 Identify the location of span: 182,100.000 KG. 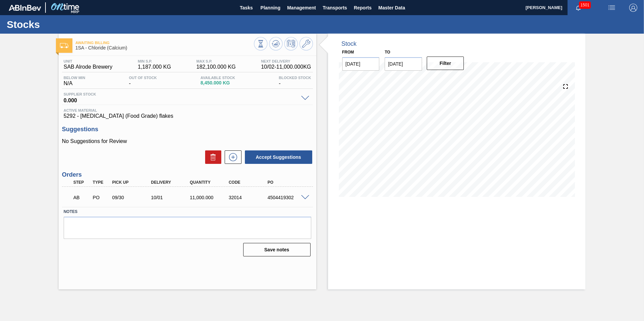
(216, 67).